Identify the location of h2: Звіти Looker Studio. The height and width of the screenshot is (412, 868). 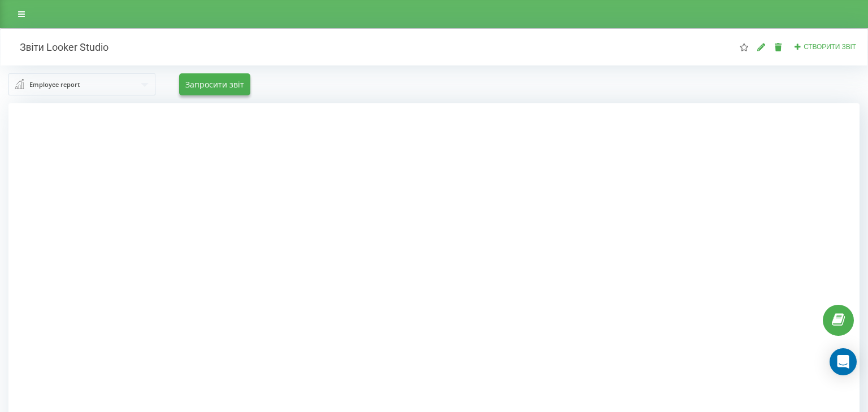
(58, 47).